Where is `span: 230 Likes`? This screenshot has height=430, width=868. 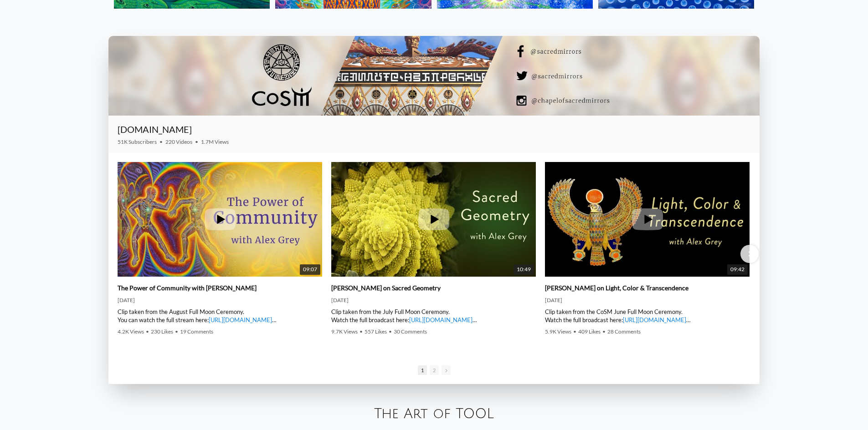 span: 230 Likes is located at coordinates (162, 331).